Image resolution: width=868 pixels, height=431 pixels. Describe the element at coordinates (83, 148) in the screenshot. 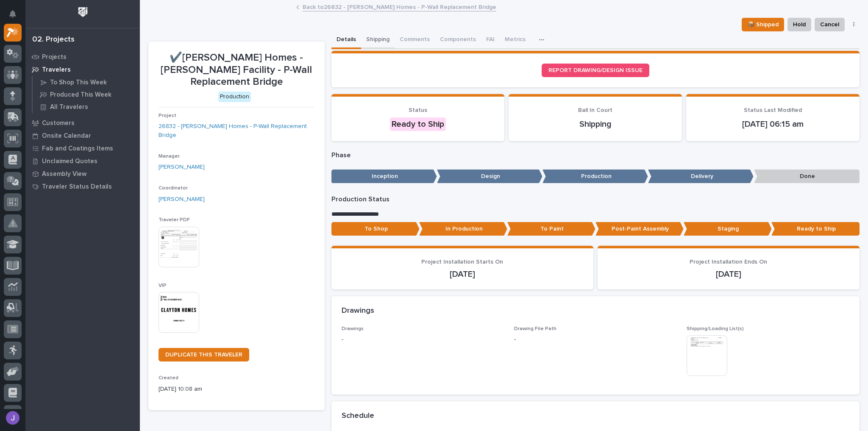

I see `a: Fab and Coatings Items` at that location.